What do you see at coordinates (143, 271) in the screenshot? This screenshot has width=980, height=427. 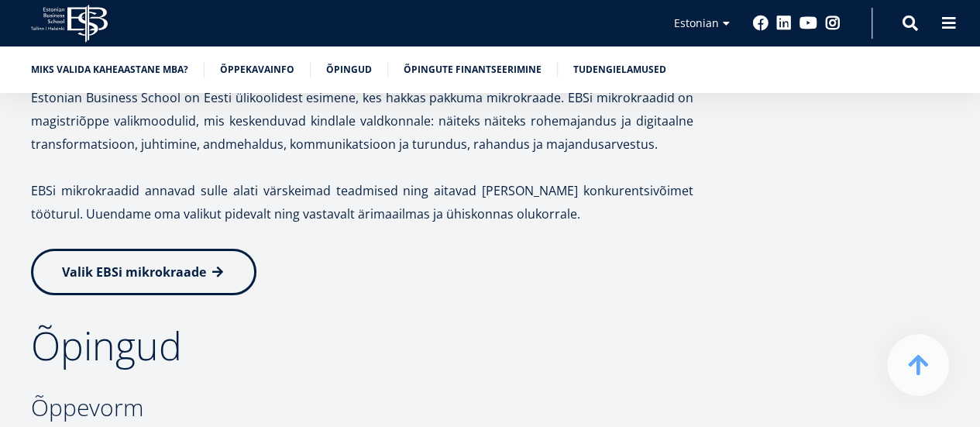 I see `a: Valik EBSi mikrokraade` at bounding box center [143, 271].